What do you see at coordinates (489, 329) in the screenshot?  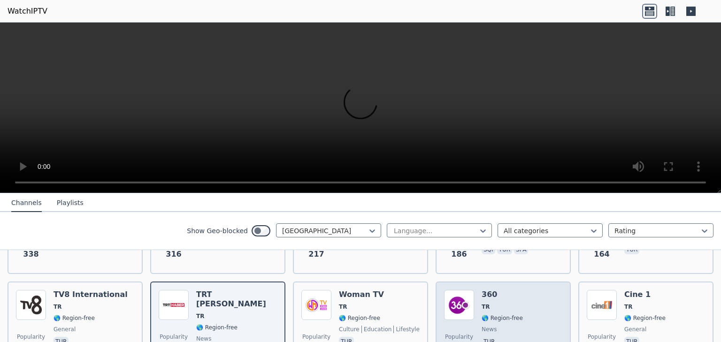 I see `span: news` at bounding box center [489, 329].